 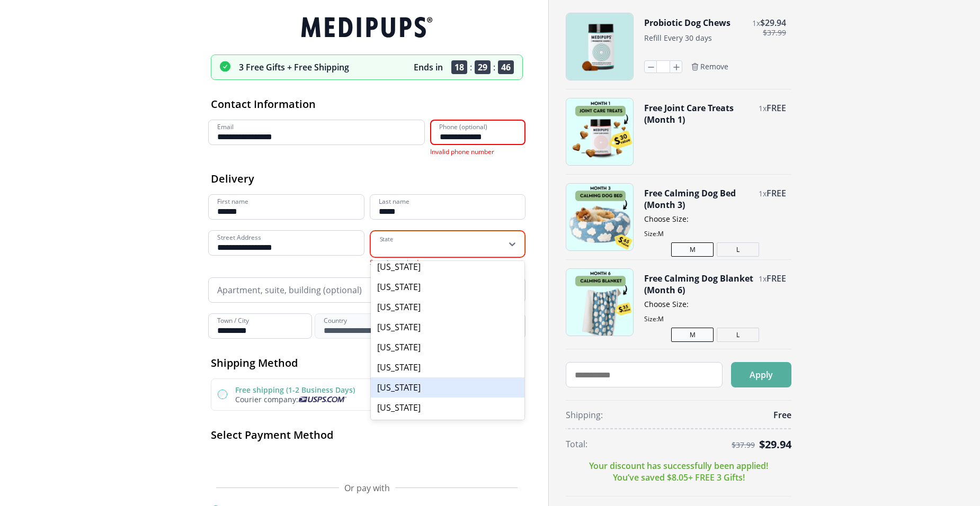 What do you see at coordinates (699, 114) in the screenshot?
I see `button: Free Joint Care Treats (Month 1)` at bounding box center [699, 114].